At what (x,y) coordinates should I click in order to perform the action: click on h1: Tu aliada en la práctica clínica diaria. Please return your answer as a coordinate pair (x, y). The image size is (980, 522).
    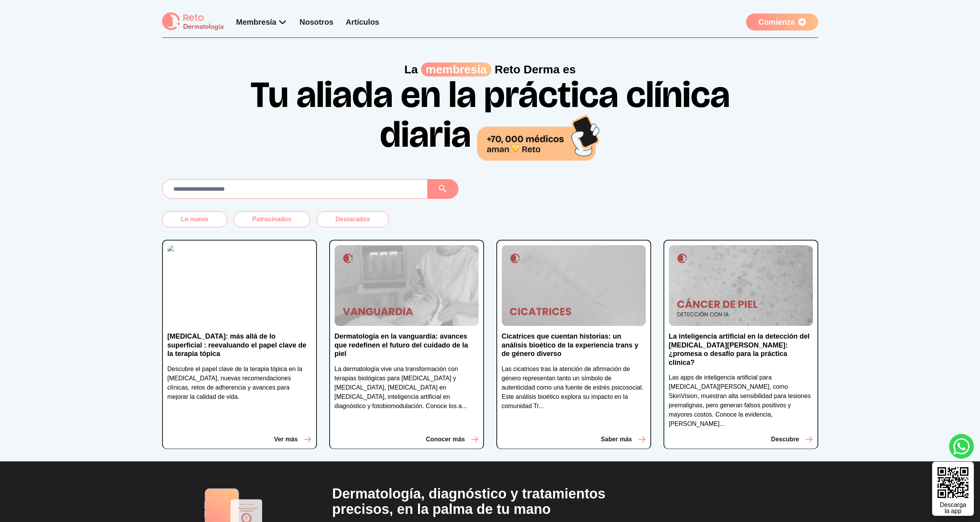
    Looking at the image, I should click on (490, 118).